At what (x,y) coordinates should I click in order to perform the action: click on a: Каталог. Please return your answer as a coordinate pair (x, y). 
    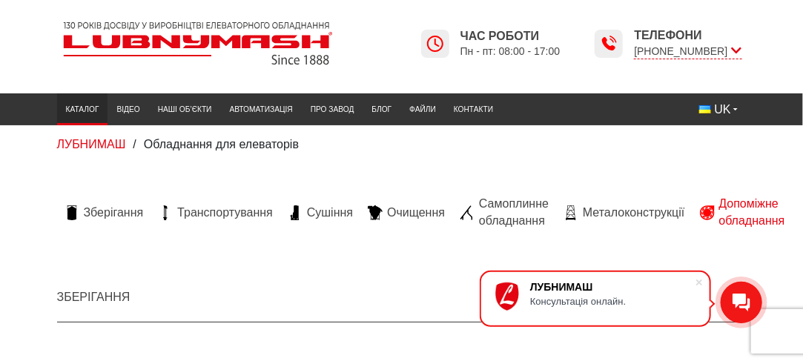
    Looking at the image, I should click on (82, 109).